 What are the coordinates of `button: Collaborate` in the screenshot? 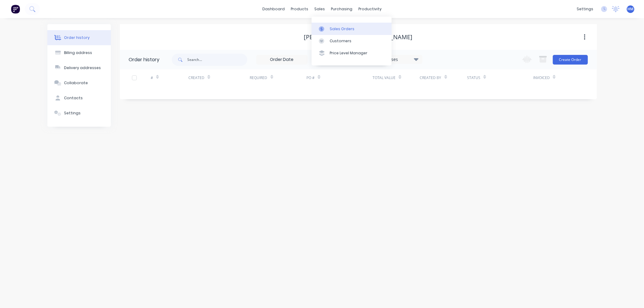 It's located at (79, 83).